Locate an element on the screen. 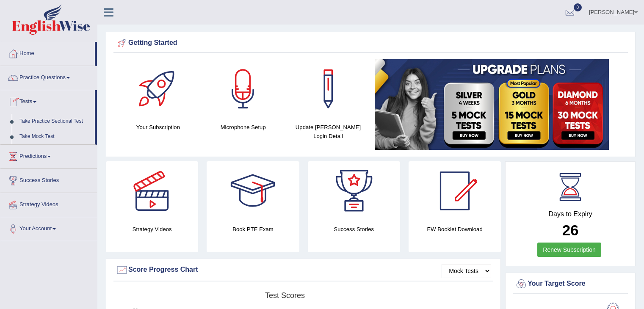 This screenshot has height=309, width=644. b: 26 is located at coordinates (571, 230).